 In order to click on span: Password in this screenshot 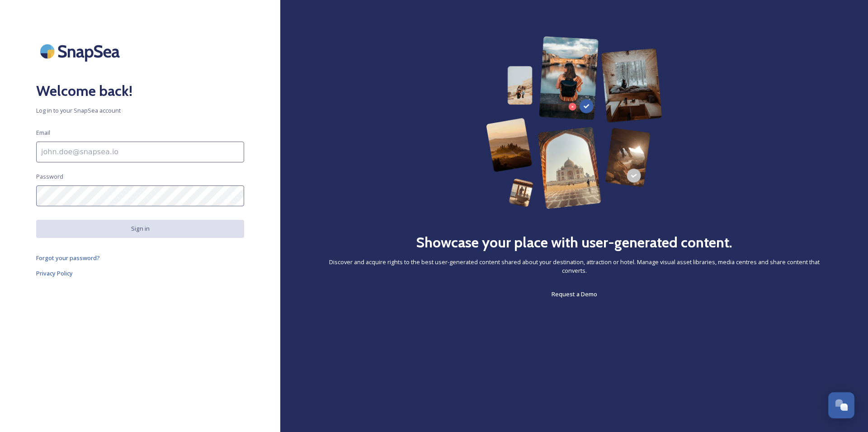, I will do `click(50, 176)`.